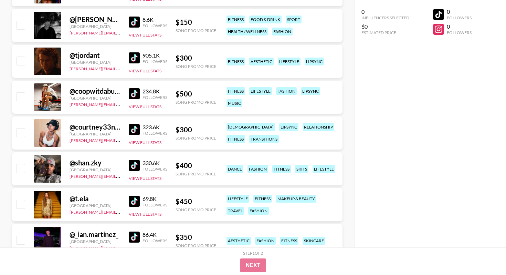 The height and width of the screenshot is (275, 506). Describe the element at coordinates (196, 22) in the screenshot. I see `div: $ 150` at that location.